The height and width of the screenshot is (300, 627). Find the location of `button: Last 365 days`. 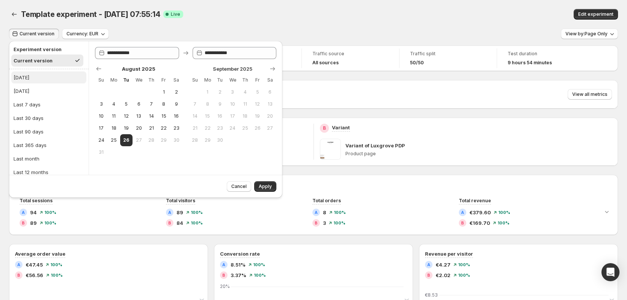

button: Last 365 days is located at coordinates (49, 145).